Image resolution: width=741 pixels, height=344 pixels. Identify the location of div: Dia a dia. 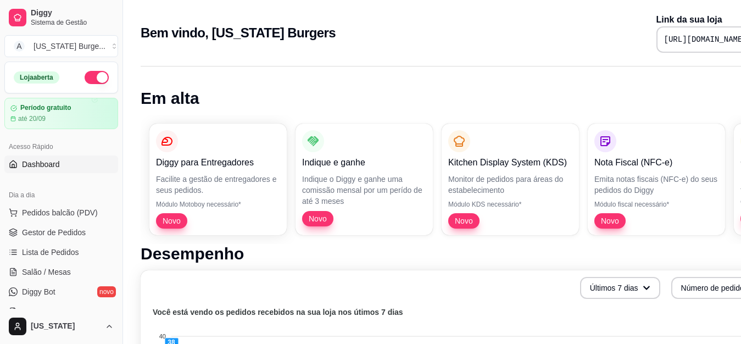
(61, 195).